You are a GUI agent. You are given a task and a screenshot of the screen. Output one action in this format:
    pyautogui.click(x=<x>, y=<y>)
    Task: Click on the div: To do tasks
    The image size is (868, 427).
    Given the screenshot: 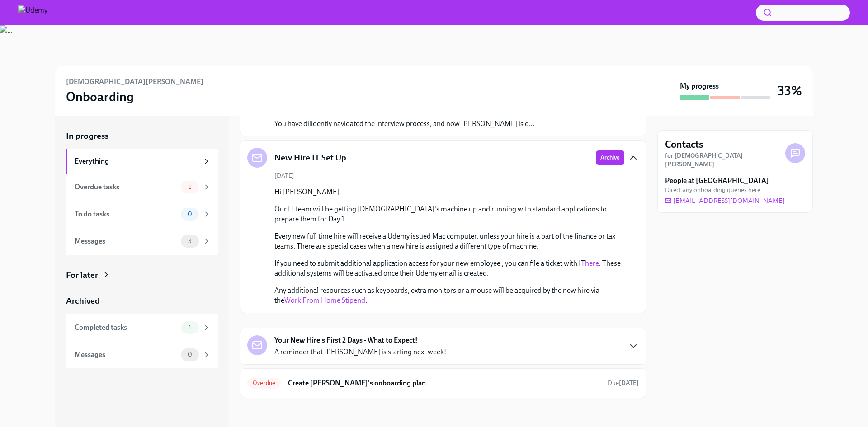 What is the action you would take?
    pyautogui.click(x=126, y=214)
    